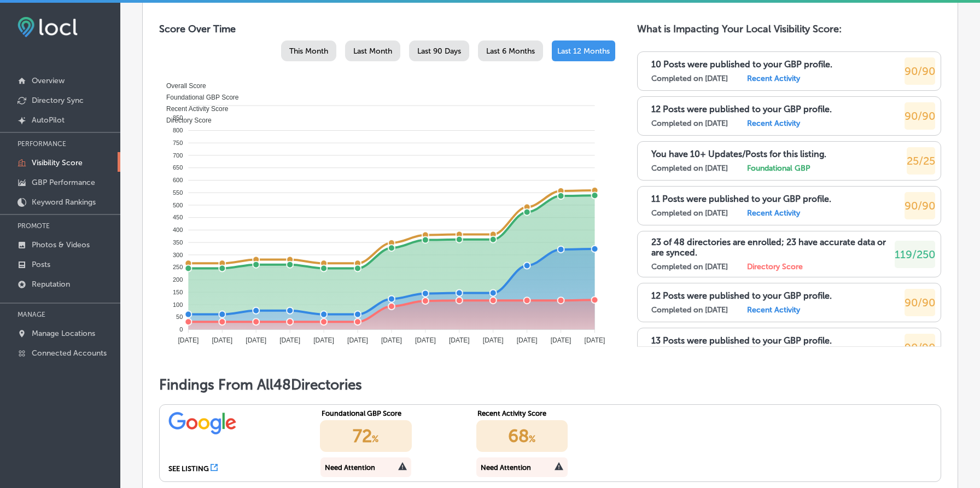 The image size is (980, 488). What do you see at coordinates (365, 436) in the screenshot?
I see `div: 72` at bounding box center [365, 436].